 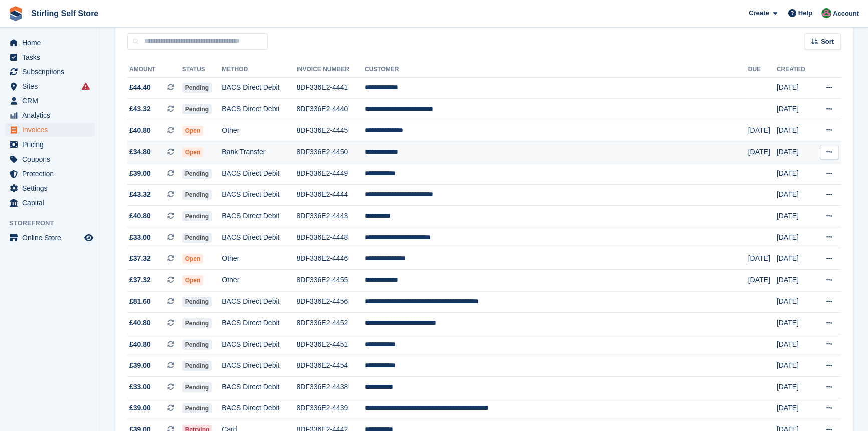 What do you see at coordinates (330, 366) in the screenshot?
I see `td: 8DF336E2-4454` at bounding box center [330, 366].